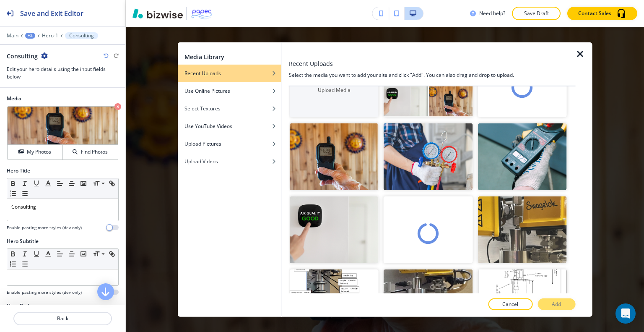  I want to click on button: Find Photos, so click(90, 152).